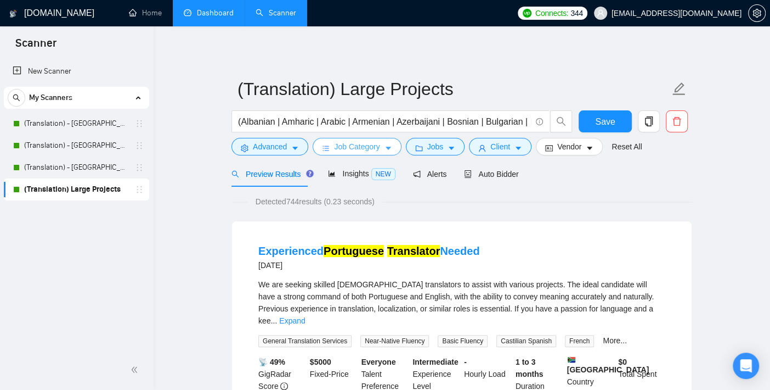  I want to click on b: Intermediate, so click(435, 362).